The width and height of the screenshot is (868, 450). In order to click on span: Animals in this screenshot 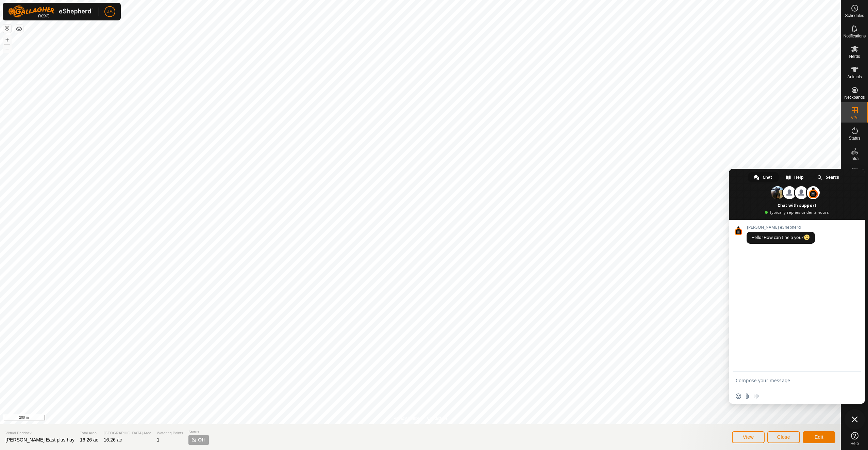, I will do `click(855, 77)`.